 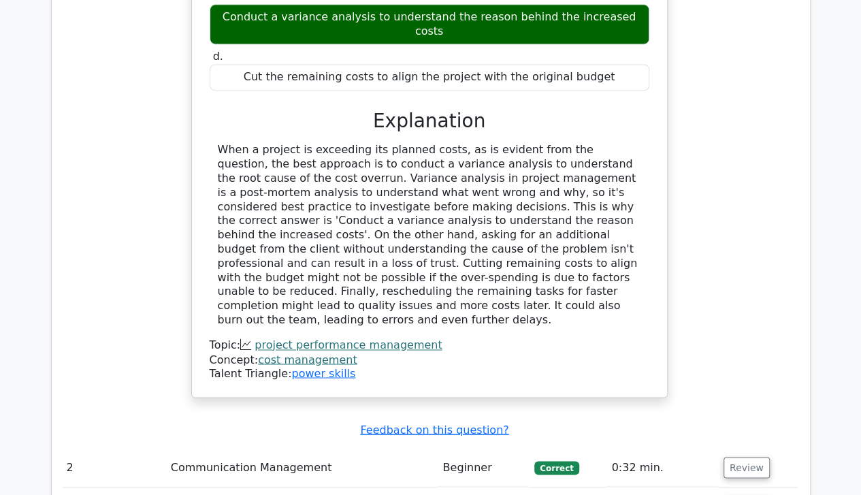 What do you see at coordinates (430, 360) in the screenshot?
I see `div: Concept:` at bounding box center [430, 360].